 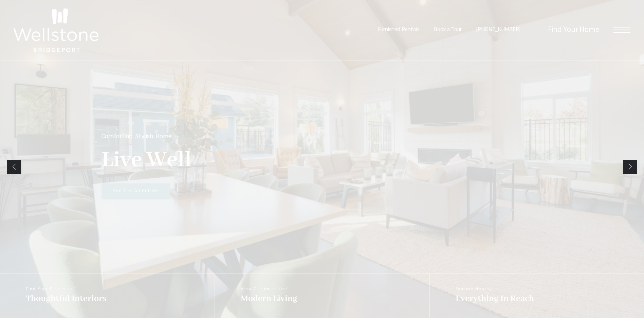 What do you see at coordinates (66, 289) in the screenshot?
I see `span: Find Your Floorplan` at bounding box center [66, 289].